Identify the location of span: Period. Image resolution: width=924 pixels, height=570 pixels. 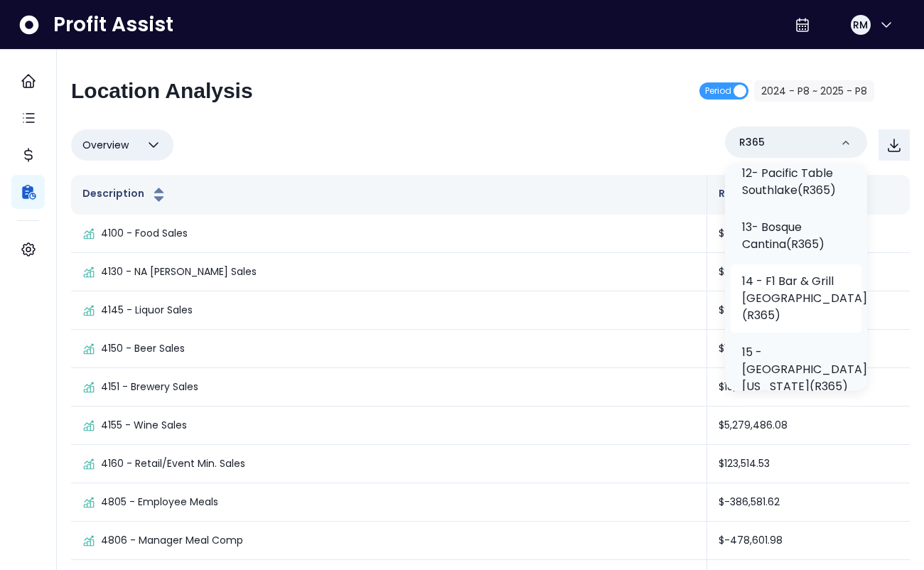
(718, 91).